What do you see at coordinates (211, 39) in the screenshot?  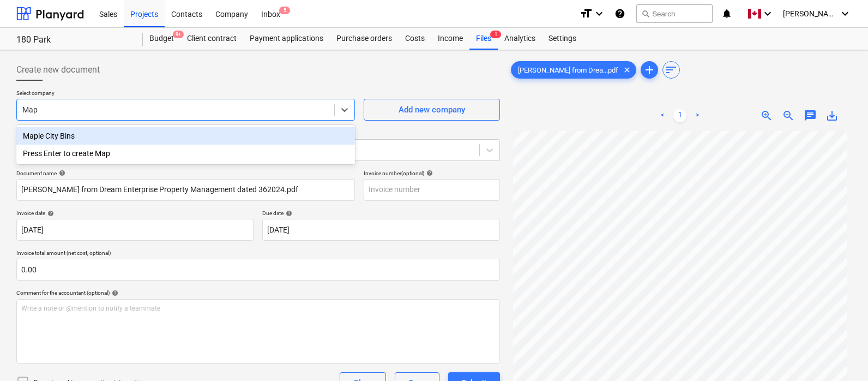 I see `div: Client contract` at bounding box center [211, 39].